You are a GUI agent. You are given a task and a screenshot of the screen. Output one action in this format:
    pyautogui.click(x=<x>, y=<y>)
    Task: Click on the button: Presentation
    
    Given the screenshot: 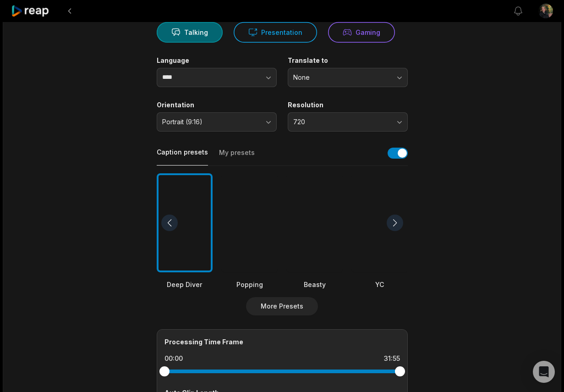 What is the action you would take?
    pyautogui.click(x=275, y=32)
    